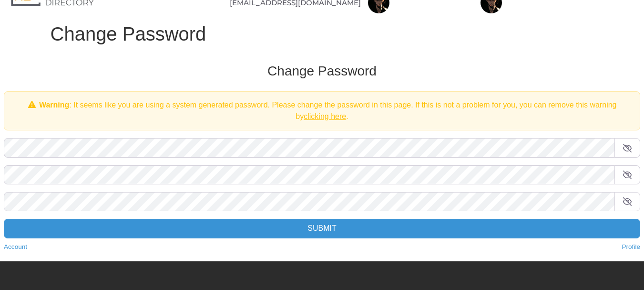 The height and width of the screenshot is (290, 644). What do you see at coordinates (54, 104) in the screenshot?
I see `strong: Warning` at bounding box center [54, 104].